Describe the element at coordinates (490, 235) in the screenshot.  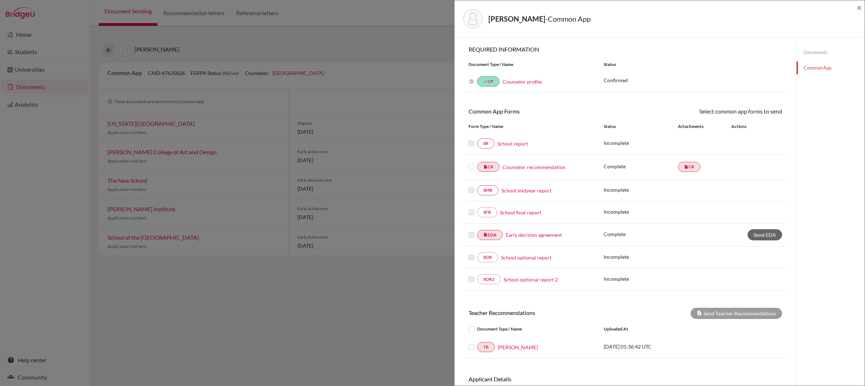
I see `a: insert_drive_fileEDA` at that location.